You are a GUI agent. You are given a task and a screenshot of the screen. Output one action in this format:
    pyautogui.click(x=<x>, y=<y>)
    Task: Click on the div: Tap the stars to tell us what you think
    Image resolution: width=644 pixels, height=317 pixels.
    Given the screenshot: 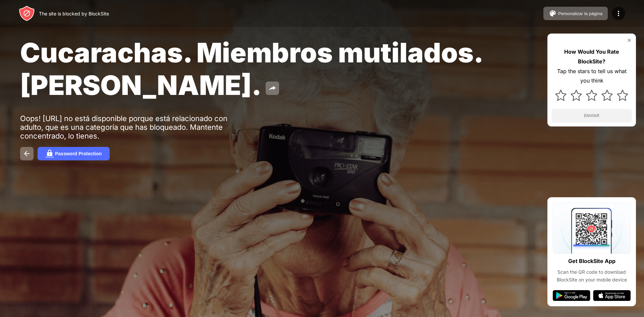 What is the action you would take?
    pyautogui.click(x=591, y=76)
    